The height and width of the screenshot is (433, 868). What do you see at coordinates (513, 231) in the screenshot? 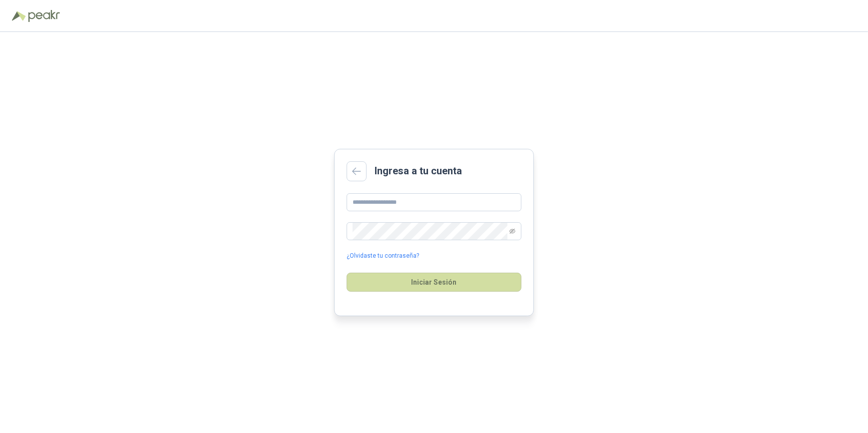
I see `span: eye-invisible` at bounding box center [513, 231].